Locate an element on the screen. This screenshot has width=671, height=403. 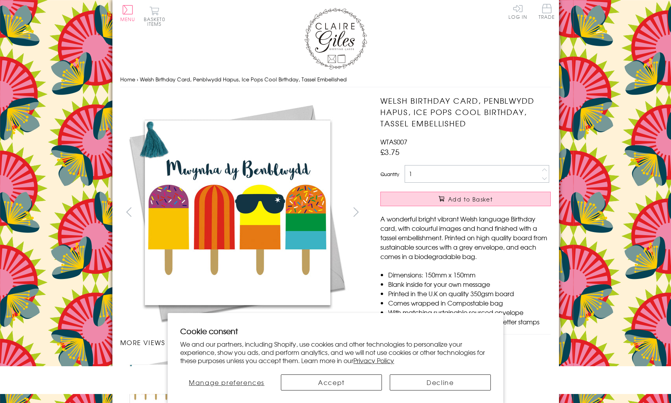
span: Welsh Birthday Card, Penblwydd Hapus, Ice Pops Cool Birthday, Tassel Embellished is located at coordinates (243, 79).